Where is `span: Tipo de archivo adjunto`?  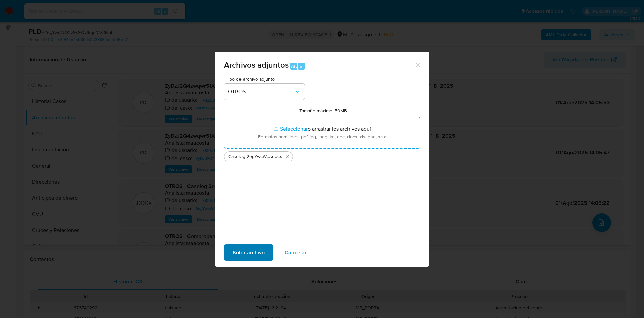 span: Tipo de archivo adjunto is located at coordinates (266, 79).